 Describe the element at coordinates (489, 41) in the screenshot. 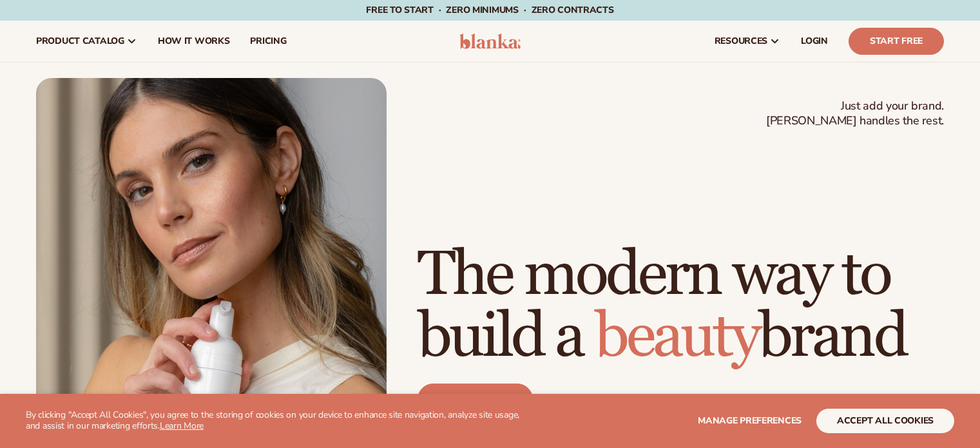

I see `a: logo` at that location.